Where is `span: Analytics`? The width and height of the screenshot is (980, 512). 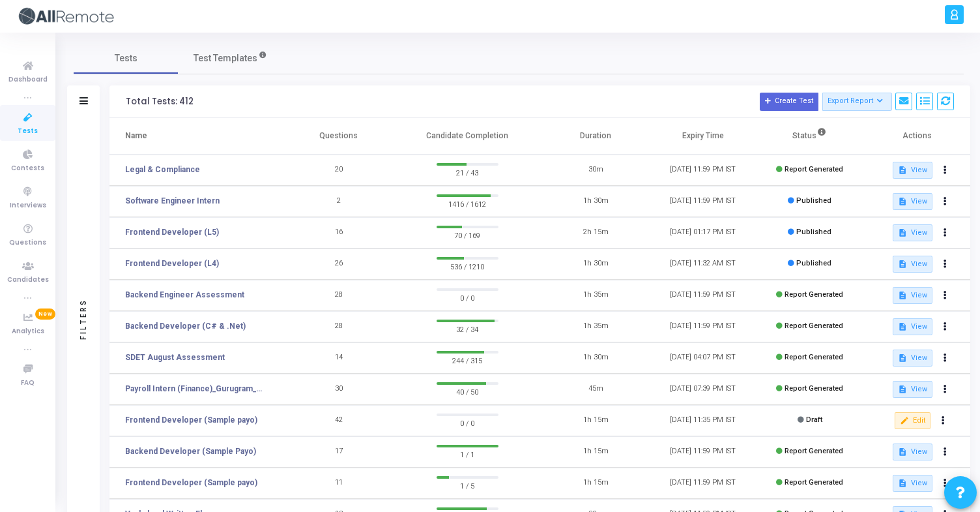
span: Analytics is located at coordinates (28, 331).